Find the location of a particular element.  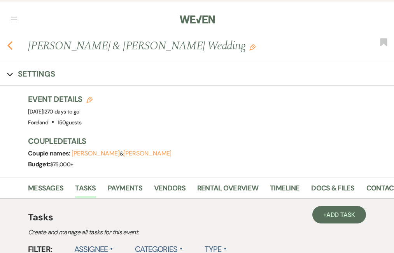

a: Tasks is located at coordinates (85, 190).